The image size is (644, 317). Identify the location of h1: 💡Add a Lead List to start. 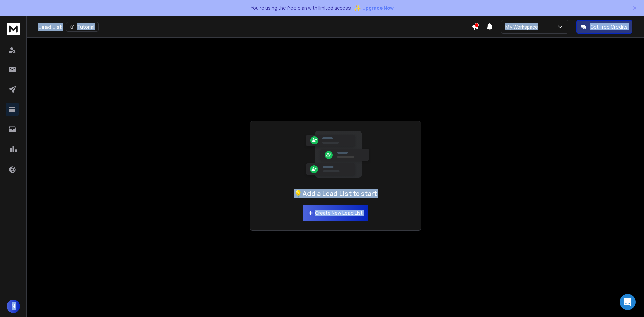
(336, 194).